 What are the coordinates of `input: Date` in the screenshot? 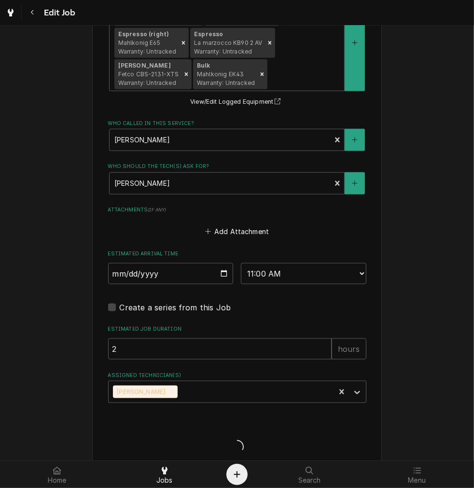 It's located at (171, 274).